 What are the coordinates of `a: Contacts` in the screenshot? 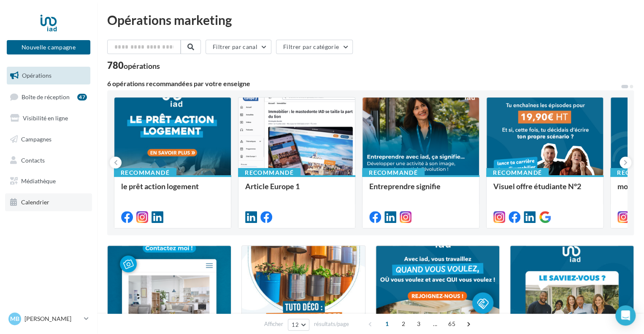 It's located at (48, 160).